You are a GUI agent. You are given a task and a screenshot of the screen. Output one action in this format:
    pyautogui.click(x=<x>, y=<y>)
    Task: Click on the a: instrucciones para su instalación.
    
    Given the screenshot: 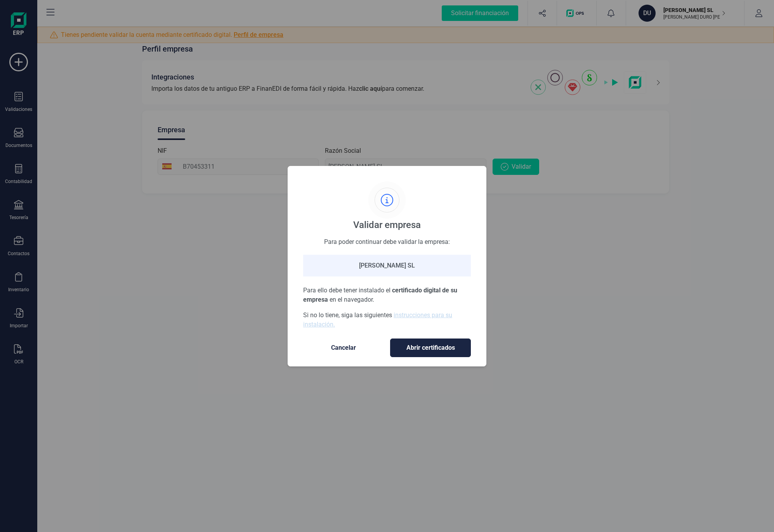 What is the action you would take?
    pyautogui.click(x=378, y=320)
    